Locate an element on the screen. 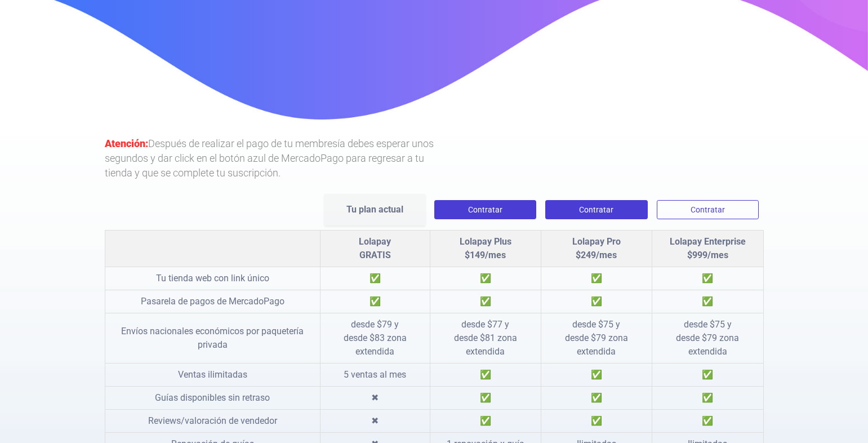 The height and width of the screenshot is (443, 868). td: 5 ventas al mes is located at coordinates (375, 375).